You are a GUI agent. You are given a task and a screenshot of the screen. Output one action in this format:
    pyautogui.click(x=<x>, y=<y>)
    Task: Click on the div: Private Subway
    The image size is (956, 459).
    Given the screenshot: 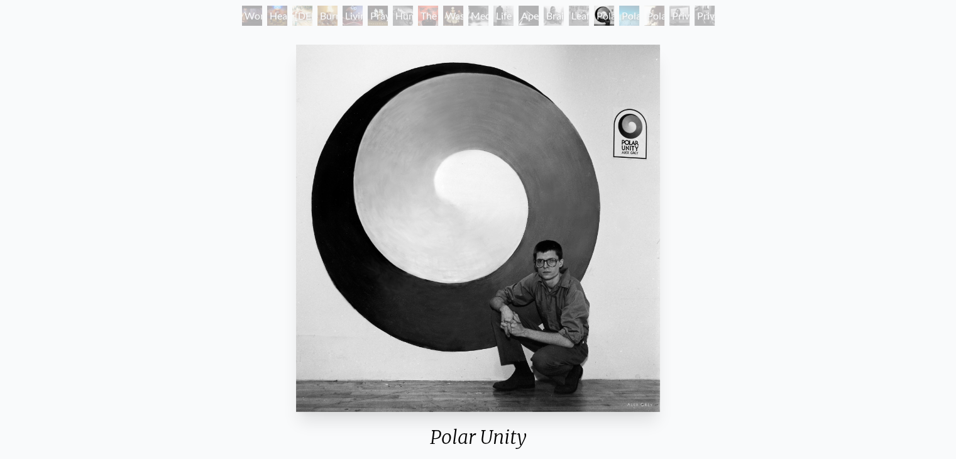 What is the action you would take?
    pyautogui.click(x=705, y=16)
    